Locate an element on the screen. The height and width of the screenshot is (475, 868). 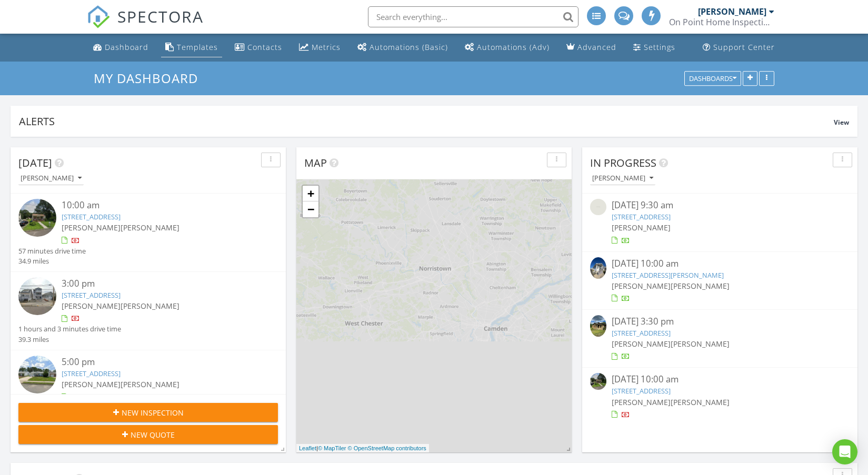
div: Automations (Basic) is located at coordinates (408, 47).